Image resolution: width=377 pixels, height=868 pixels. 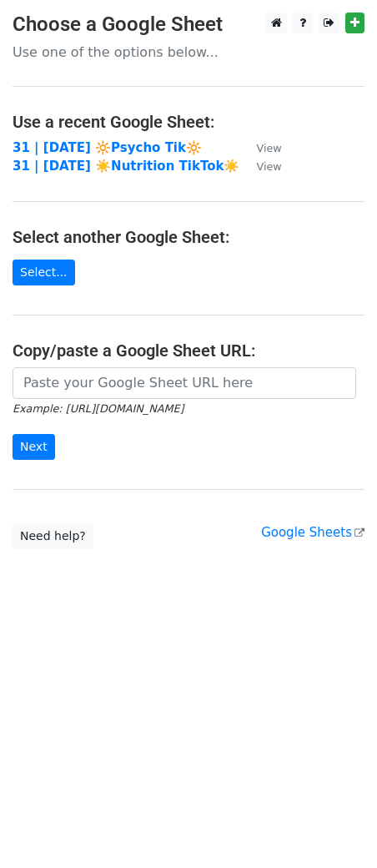 What do you see at coordinates (185, 384) in the screenshot?
I see `input: Paste your Google Sheet URL here` at bounding box center [185, 384].